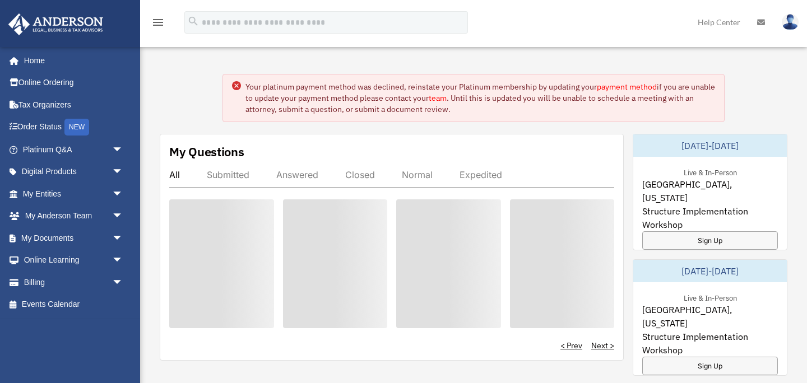 This screenshot has height=383, width=807. What do you see at coordinates (158, 22) in the screenshot?
I see `i: menu` at bounding box center [158, 22].